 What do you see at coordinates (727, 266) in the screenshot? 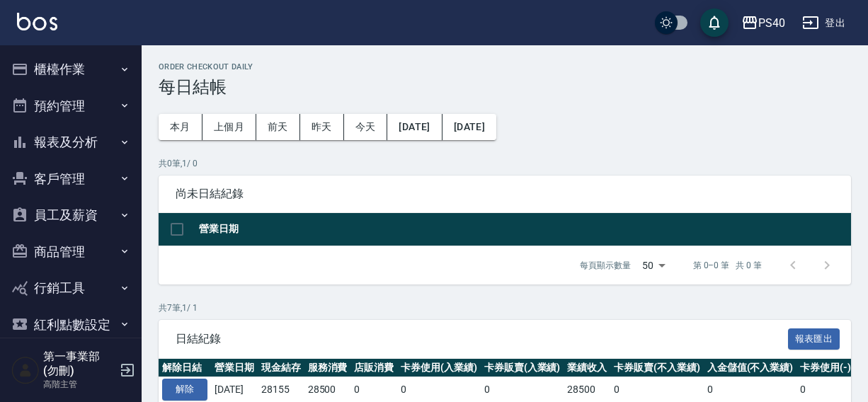
I see `p: 第 0–0 筆 共 0 筆` at bounding box center [727, 266].